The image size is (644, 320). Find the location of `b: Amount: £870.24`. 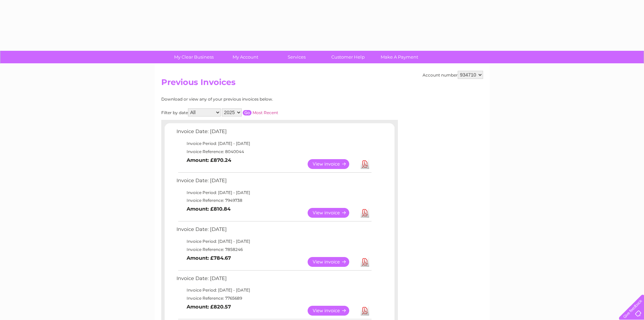

b: Amount: £870.24 is located at coordinates (209, 160).